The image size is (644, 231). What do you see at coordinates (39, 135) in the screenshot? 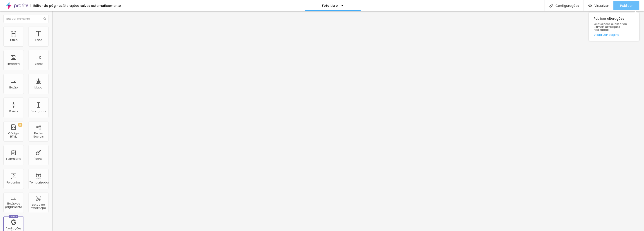
I see `font: Redes Sociais` at bounding box center [39, 135].